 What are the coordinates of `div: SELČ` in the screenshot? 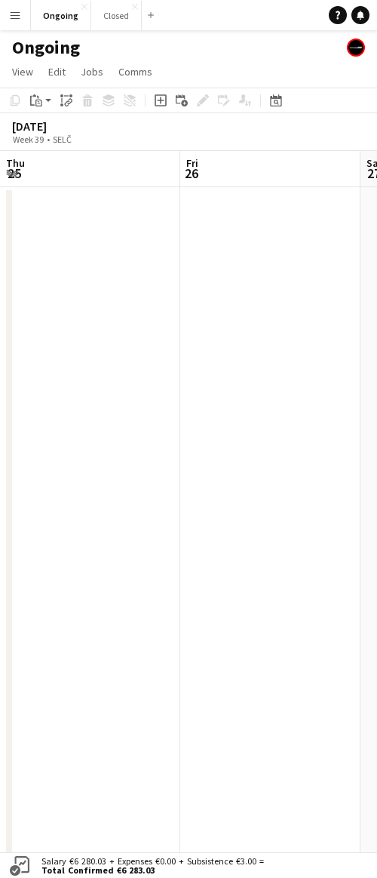 It's located at (62, 139).